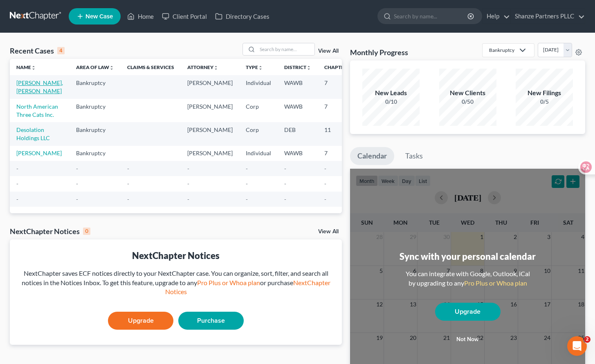 This screenshot has height=364, width=595. I want to click on div: 0/5, so click(544, 102).